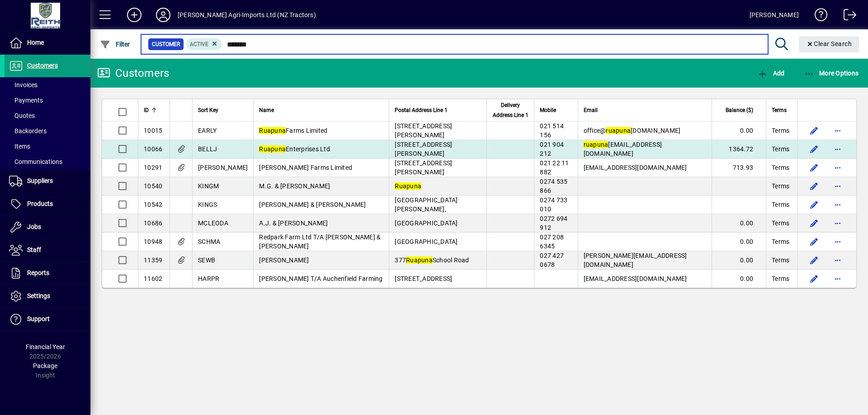  I want to click on button: Clear, so click(829, 44).